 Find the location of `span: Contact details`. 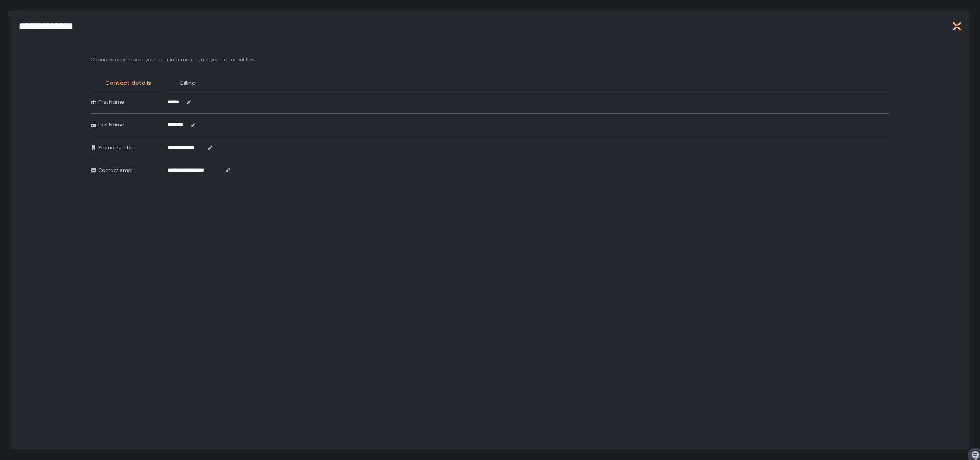

span: Contact details is located at coordinates (128, 83).